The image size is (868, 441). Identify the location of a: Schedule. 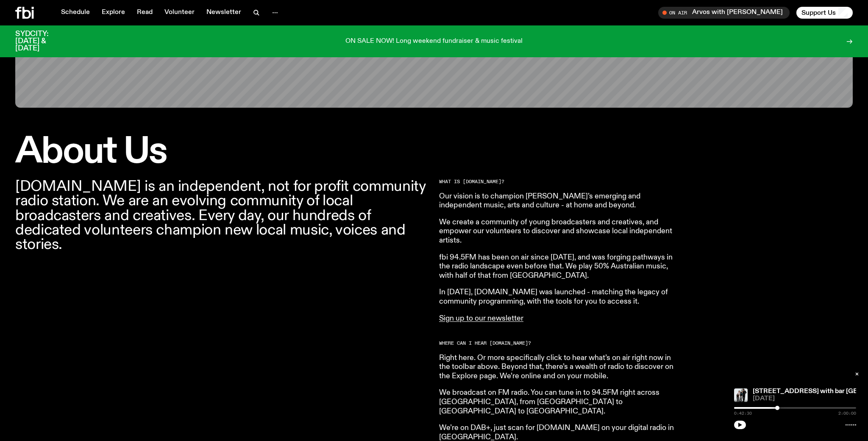
(75, 13).